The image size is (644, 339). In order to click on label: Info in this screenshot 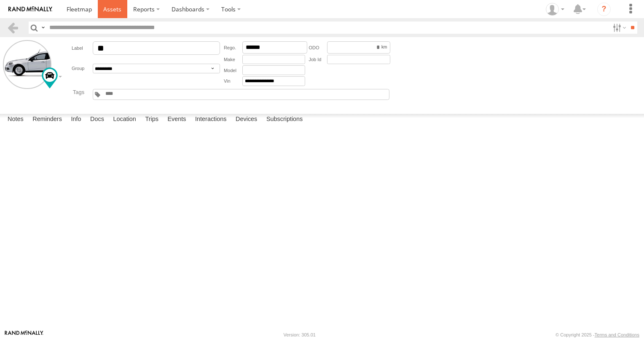, I will do `click(76, 120)`.